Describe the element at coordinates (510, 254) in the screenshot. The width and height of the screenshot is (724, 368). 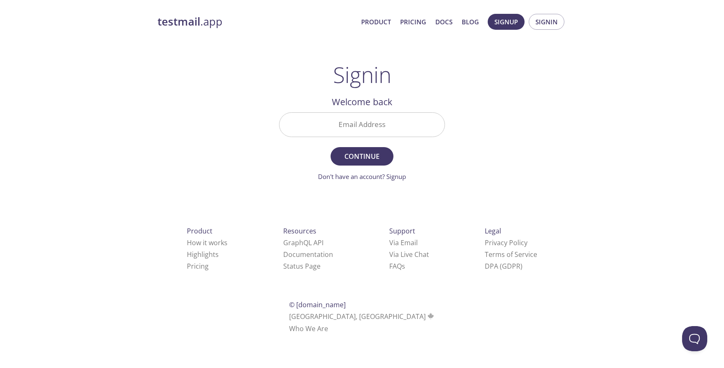
I see `a: Terms of Service` at that location.